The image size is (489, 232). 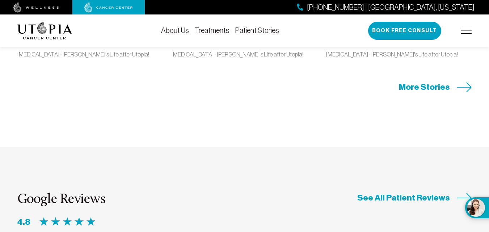 I want to click on a: Patient Stories, so click(x=257, y=30).